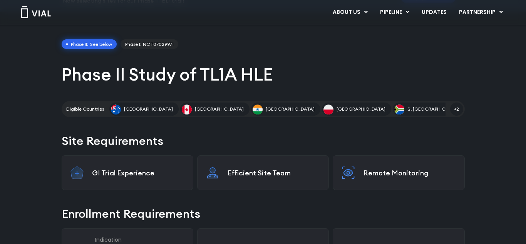 The image size is (526, 244). What do you see at coordinates (481, 12) in the screenshot?
I see `a: PARTNERSHIPMenu Toggle` at bounding box center [481, 12].